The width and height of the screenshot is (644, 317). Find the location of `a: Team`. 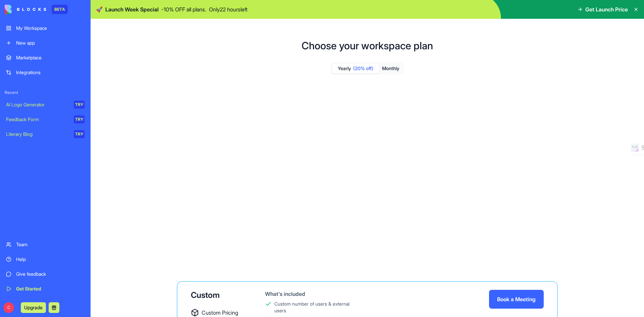

a: Team is located at coordinates (45, 244).